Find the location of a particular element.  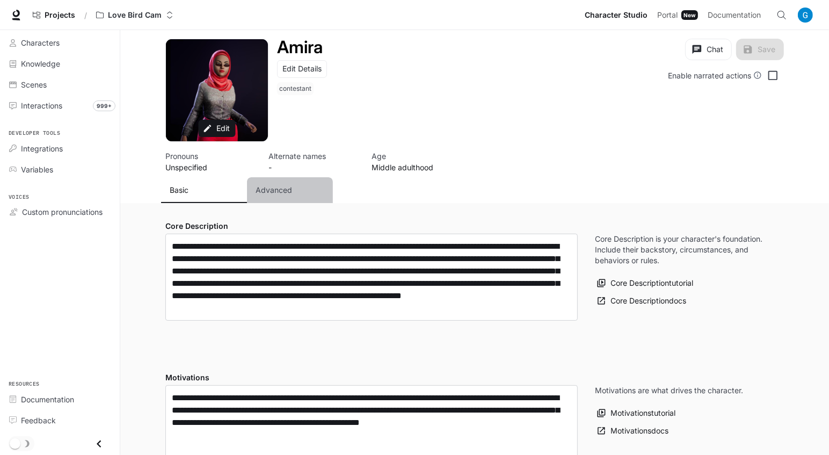

span: Characters is located at coordinates (40, 42).